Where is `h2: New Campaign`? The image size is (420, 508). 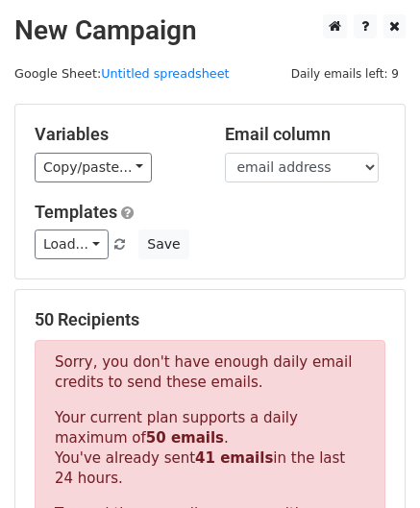 h2: New Campaign is located at coordinates (209, 31).